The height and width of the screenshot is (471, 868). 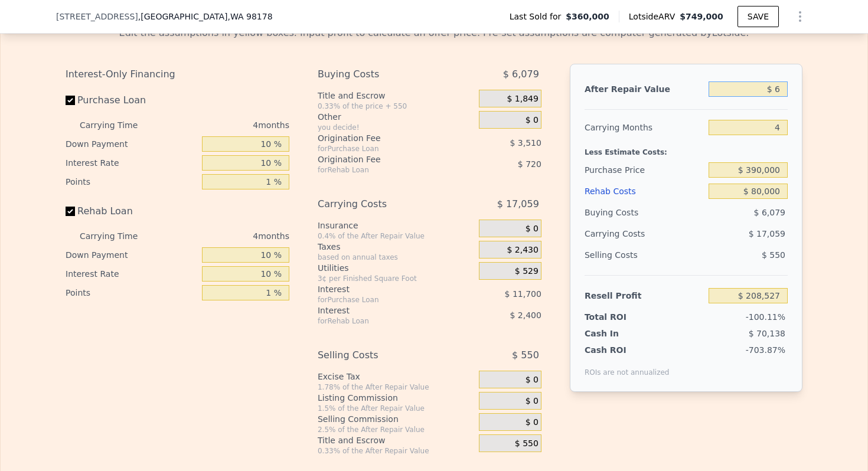 I want to click on div: Utilities, so click(x=395, y=268).